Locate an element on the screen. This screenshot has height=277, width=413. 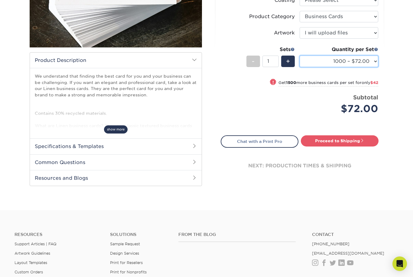
p: We understand that finding the best card for you and your business can be challenging. If you wan... is located at coordinates (116, 144).